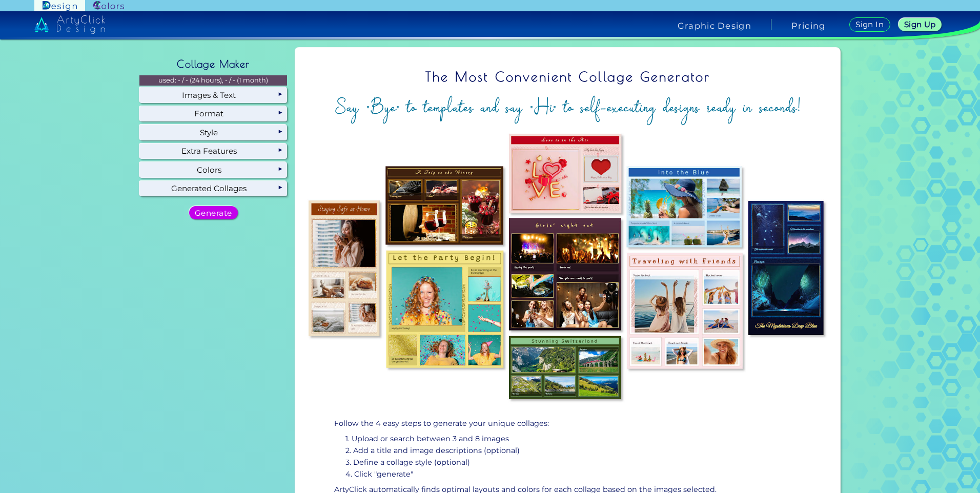  Describe the element at coordinates (568, 107) in the screenshot. I see `h2: Say "Bye" to templates and say "Hi" to self-executing designs ready in seconds!` at that location.